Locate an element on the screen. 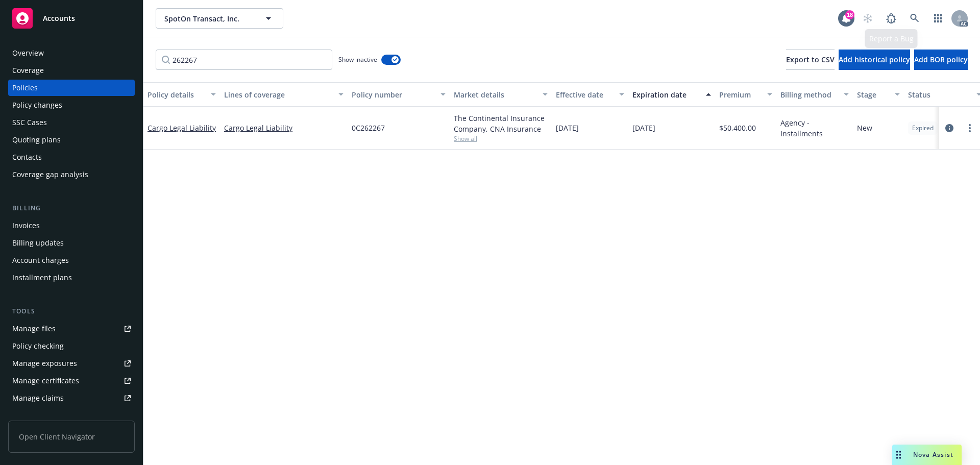 Image resolution: width=980 pixels, height=465 pixels. div: Stage is located at coordinates (873, 95).